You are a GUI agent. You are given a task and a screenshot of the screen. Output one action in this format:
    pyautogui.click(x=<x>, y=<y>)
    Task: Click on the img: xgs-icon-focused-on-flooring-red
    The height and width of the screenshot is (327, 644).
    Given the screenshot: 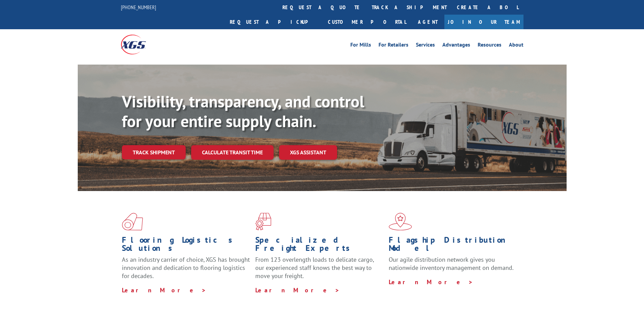 What is the action you would take?
    pyautogui.click(x=263, y=222)
    